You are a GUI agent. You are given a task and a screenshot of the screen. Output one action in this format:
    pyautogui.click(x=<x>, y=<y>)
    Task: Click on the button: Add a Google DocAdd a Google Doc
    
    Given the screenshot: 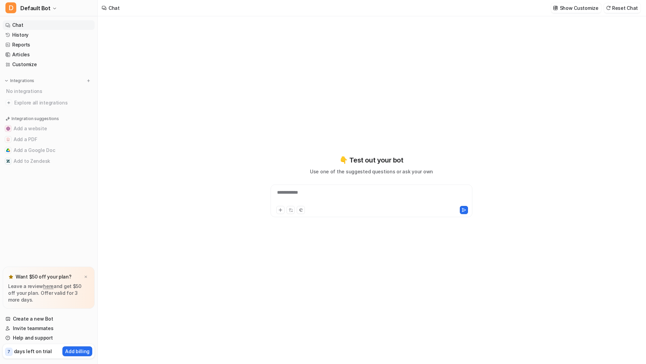 What is the action you would take?
    pyautogui.click(x=49, y=150)
    